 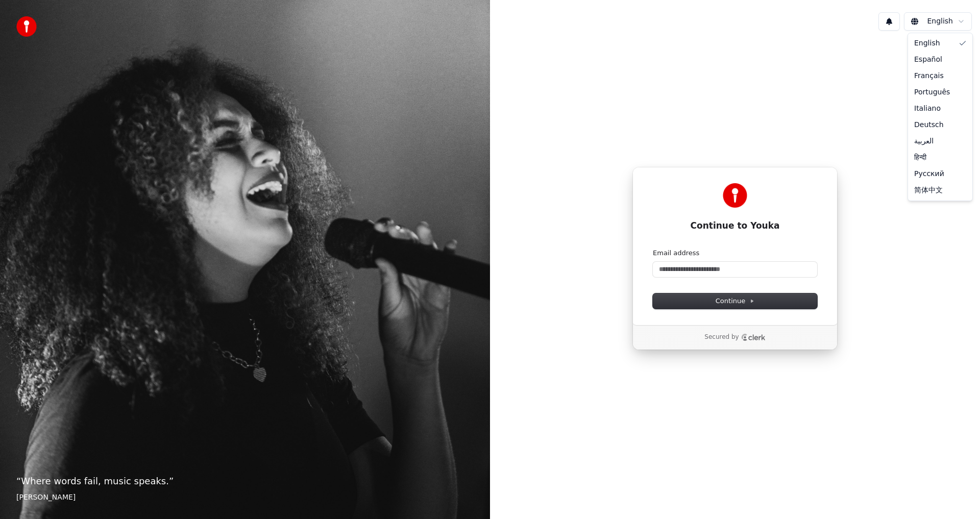 I want to click on span: Español, so click(x=928, y=60).